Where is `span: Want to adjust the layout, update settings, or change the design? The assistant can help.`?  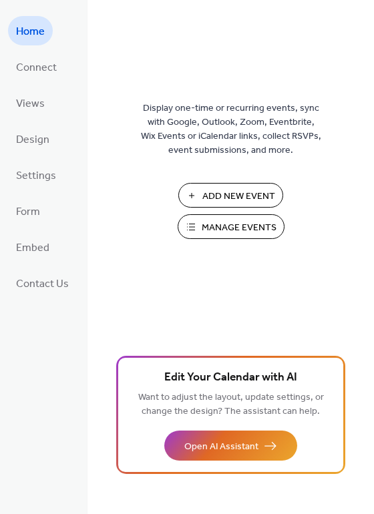 span: Want to adjust the layout, update settings, or change the design? The assistant can help. is located at coordinates (231, 405).